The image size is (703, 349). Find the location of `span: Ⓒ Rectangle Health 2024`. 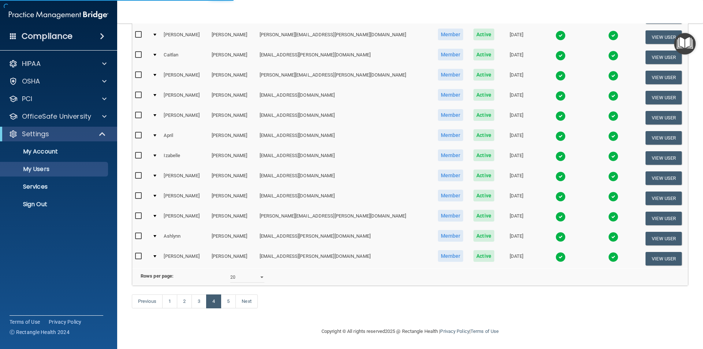

span: Ⓒ Rectangle Health 2024 is located at coordinates (40, 332).